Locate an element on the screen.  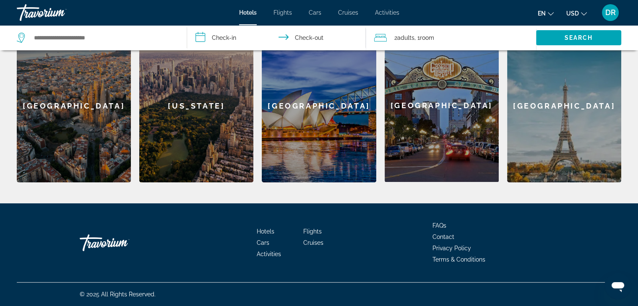
button: User Menu is located at coordinates (610, 13).